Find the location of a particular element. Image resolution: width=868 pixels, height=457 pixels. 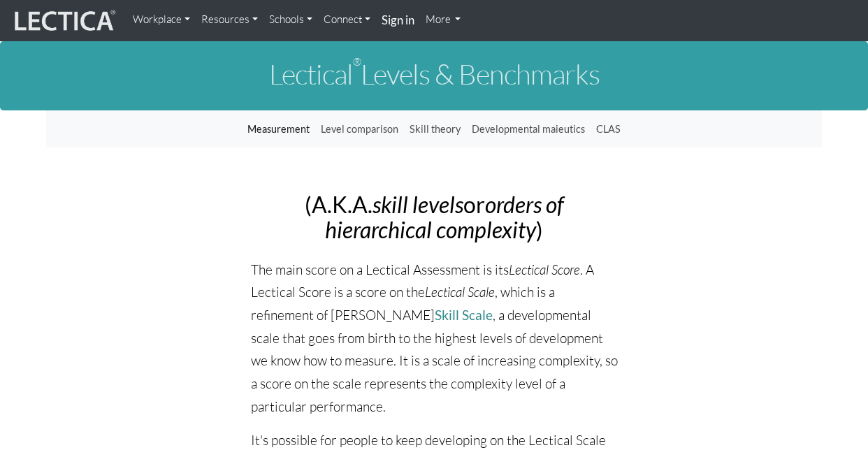

img: lecticalive is located at coordinates (64, 21).